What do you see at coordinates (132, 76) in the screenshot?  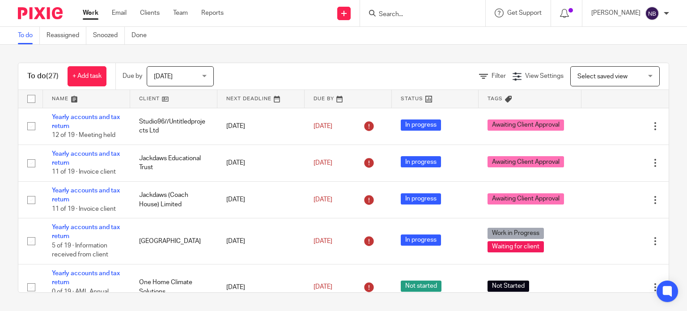 I see `p: Due by` at bounding box center [132, 76].